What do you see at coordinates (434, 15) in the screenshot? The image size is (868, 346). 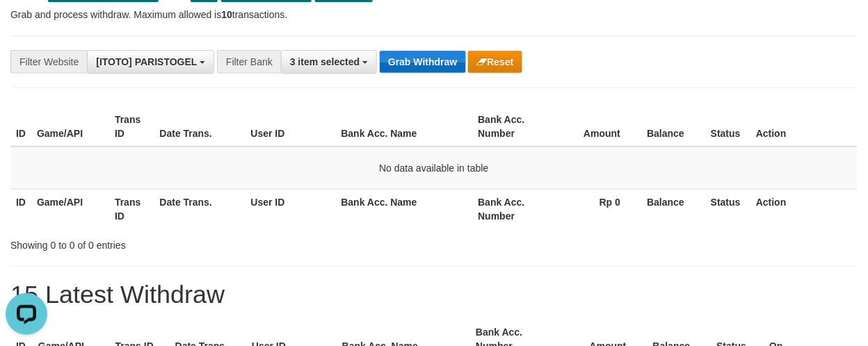 I see `p: Grab and process withdraw. Maximum allowed is transactions.` at bounding box center [434, 15].